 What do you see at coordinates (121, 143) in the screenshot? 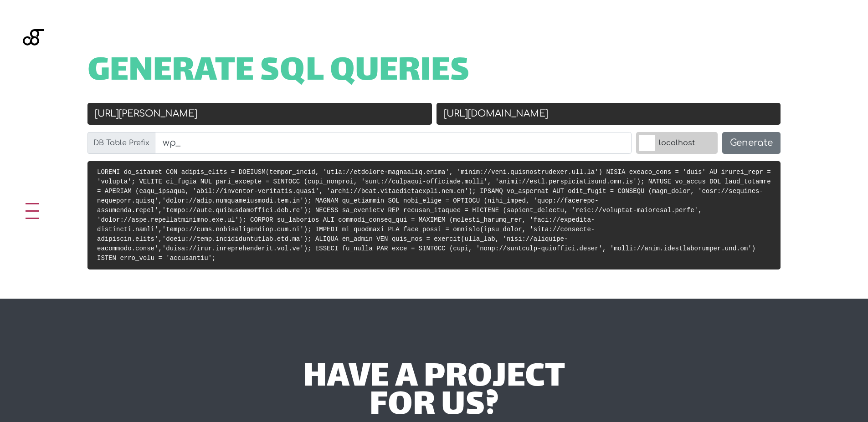
I see `label: DB Table Prefix` at bounding box center [121, 143].